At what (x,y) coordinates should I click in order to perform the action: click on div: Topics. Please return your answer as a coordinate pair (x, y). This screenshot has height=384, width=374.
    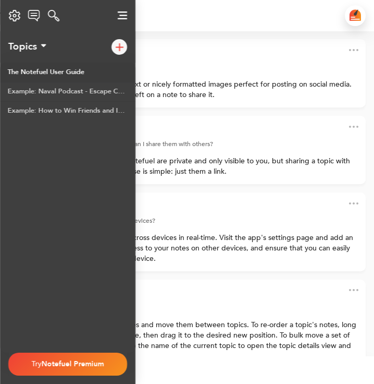
    Looking at the image, I should click on (22, 46).